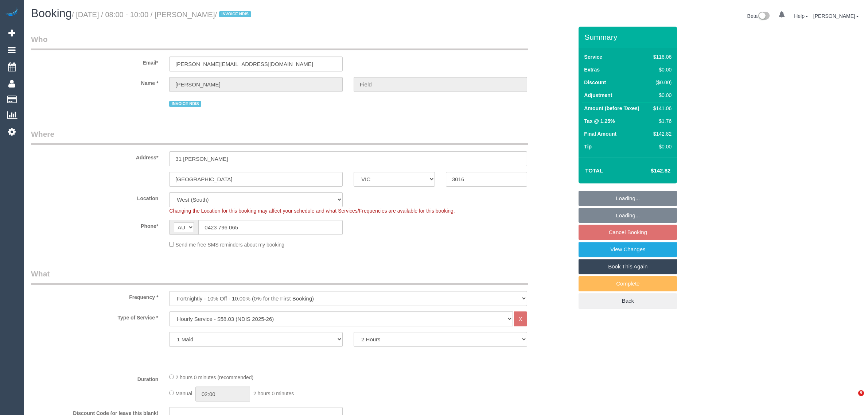  Describe the element at coordinates (593, 57) in the screenshot. I see `label: Service` at that location.